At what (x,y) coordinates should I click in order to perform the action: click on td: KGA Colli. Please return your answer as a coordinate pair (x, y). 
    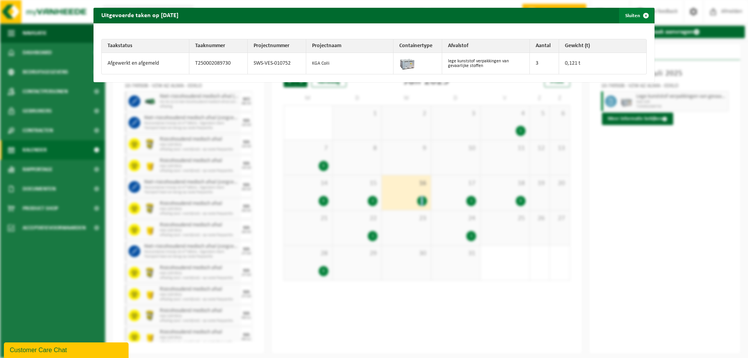
    Looking at the image, I should click on (350, 64).